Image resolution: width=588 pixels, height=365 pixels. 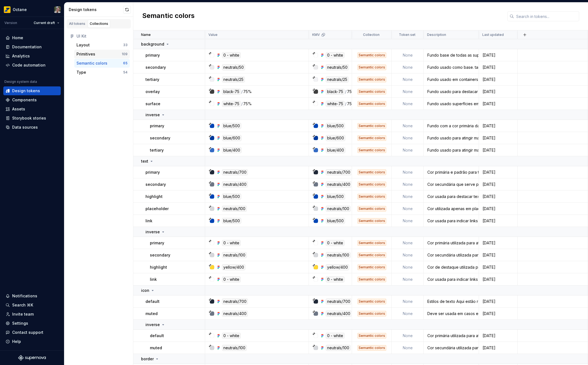 I want to click on button: Help, so click(x=32, y=342).